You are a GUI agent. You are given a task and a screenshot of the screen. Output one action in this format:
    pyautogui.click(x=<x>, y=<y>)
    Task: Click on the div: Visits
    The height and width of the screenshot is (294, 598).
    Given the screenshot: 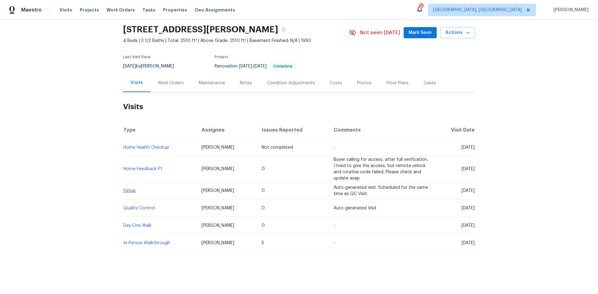 What is the action you would take?
    pyautogui.click(x=137, y=83)
    